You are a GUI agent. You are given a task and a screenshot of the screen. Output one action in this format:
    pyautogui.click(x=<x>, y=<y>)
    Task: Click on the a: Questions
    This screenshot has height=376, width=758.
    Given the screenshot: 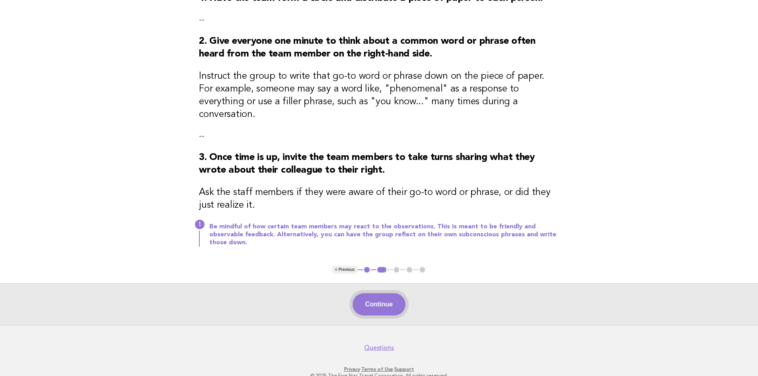 What is the action you would take?
    pyautogui.click(x=379, y=348)
    